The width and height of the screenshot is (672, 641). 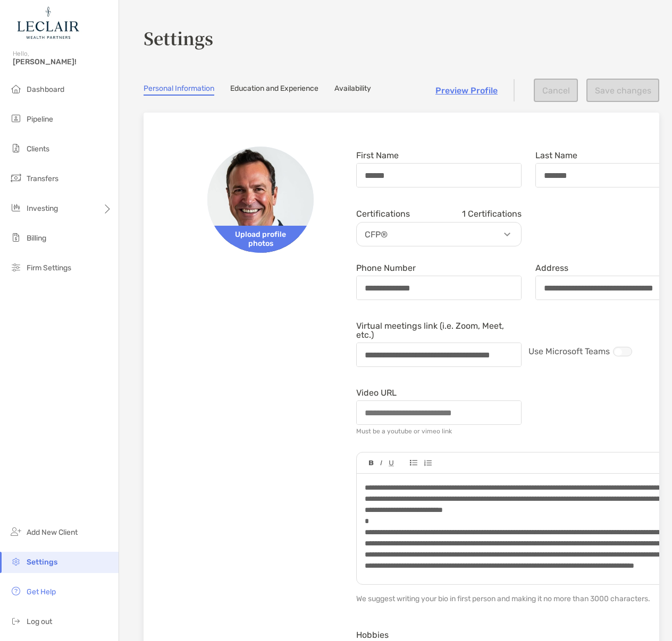 I want to click on span: Clients, so click(x=38, y=148).